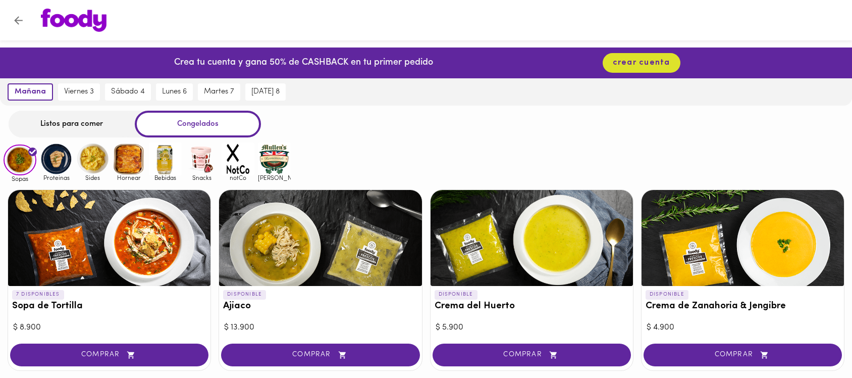  I want to click on div: Crema del Huerto, so click(532, 238).